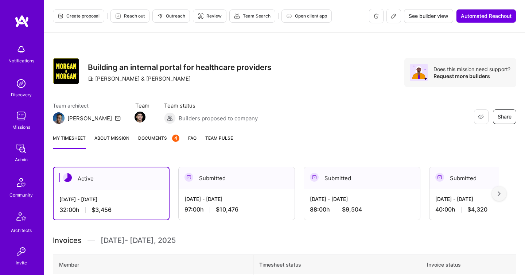 Image resolution: width=525 pixels, height=275 pixels. Describe the element at coordinates (101, 210) in the screenshot. I see `span: $3,456` at that location.